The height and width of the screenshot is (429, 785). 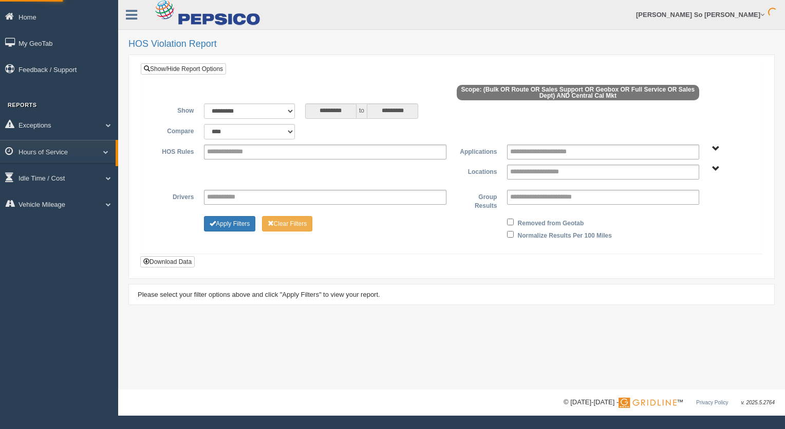 What do you see at coordinates (174, 130) in the screenshot?
I see `label: Compare` at bounding box center [174, 130].